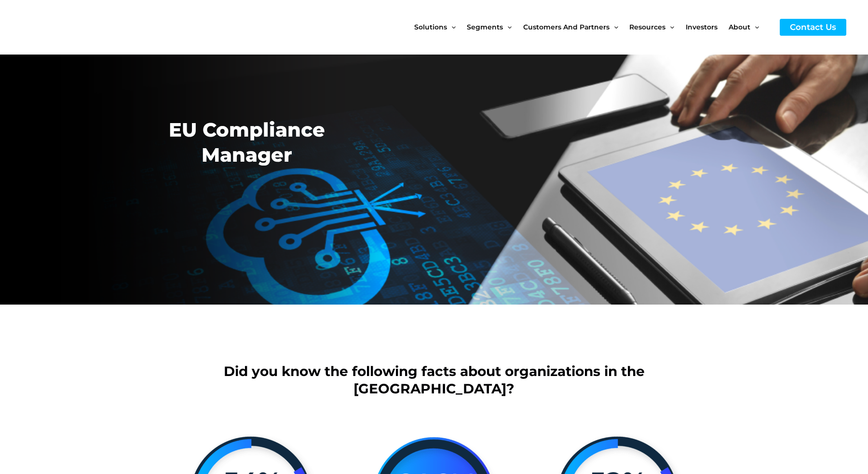 The image size is (868, 474). What do you see at coordinates (592, 27) in the screenshot?
I see `nav: Site Navigation: New Main Menu` at bounding box center [592, 27].